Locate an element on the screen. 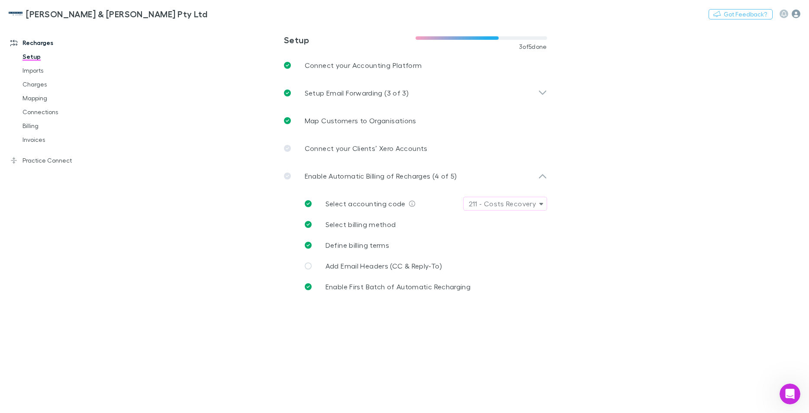  a: Setup is located at coordinates (66, 57).